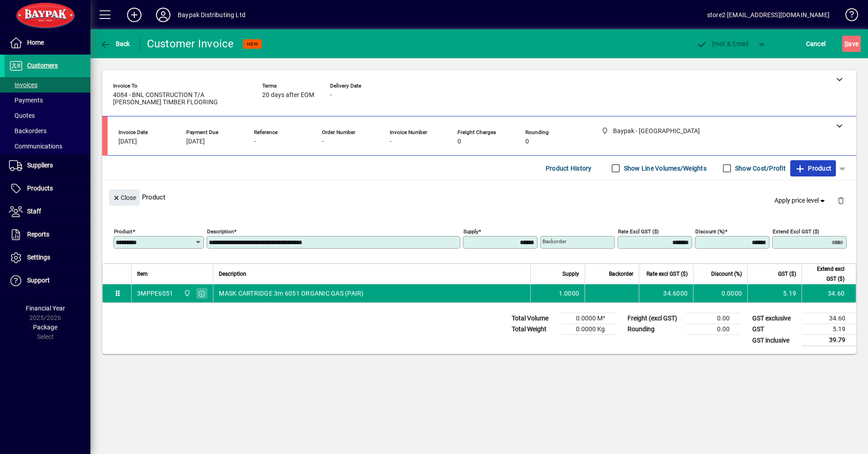 Image resolution: width=868 pixels, height=454 pixels. I want to click on span: Backorder, so click(621, 275).